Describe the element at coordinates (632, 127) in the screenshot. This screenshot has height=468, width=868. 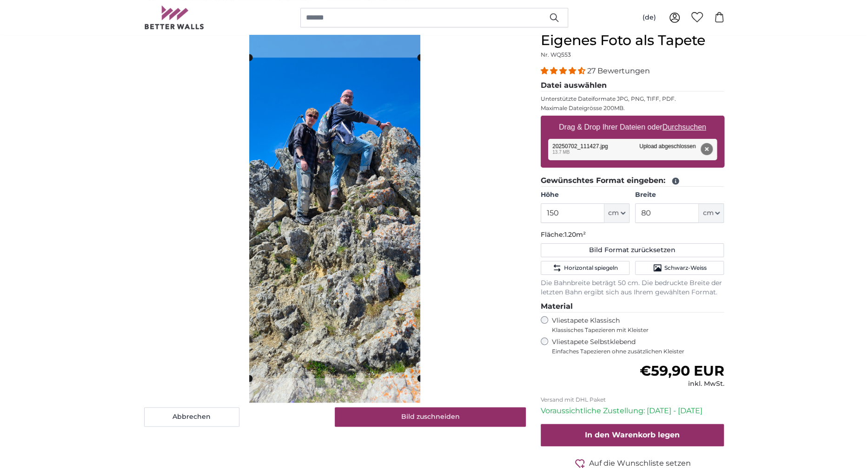
I see `label: Drag & Drop Ihrer Dateien oder` at that location.